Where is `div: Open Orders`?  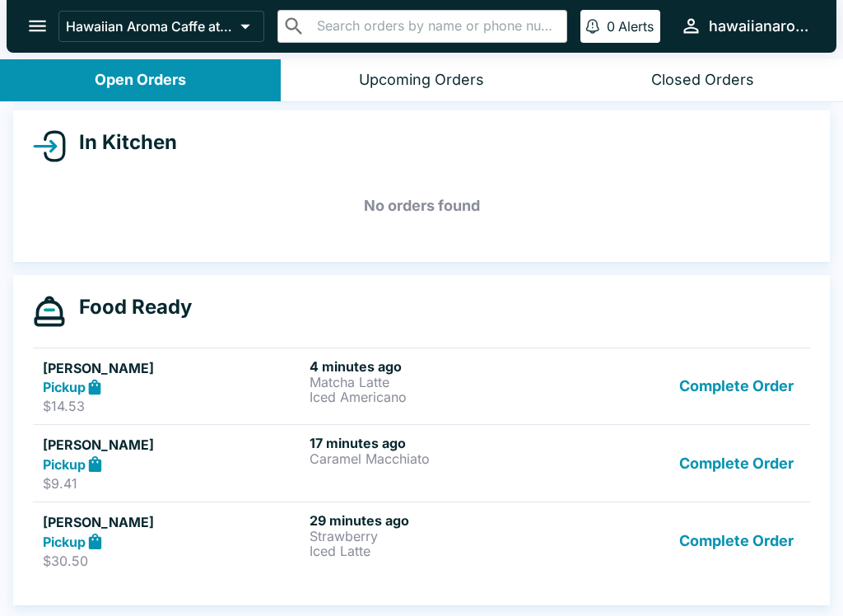 div: Open Orders is located at coordinates (140, 79).